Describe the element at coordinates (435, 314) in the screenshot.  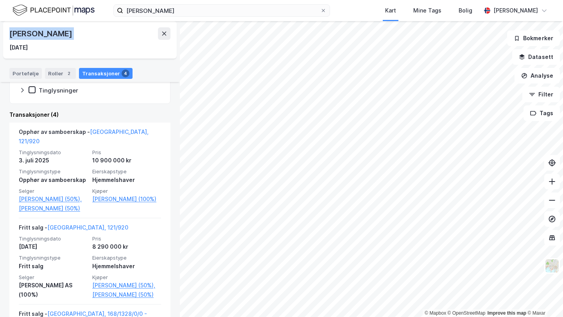
I see `a: Mapbox` at that location.